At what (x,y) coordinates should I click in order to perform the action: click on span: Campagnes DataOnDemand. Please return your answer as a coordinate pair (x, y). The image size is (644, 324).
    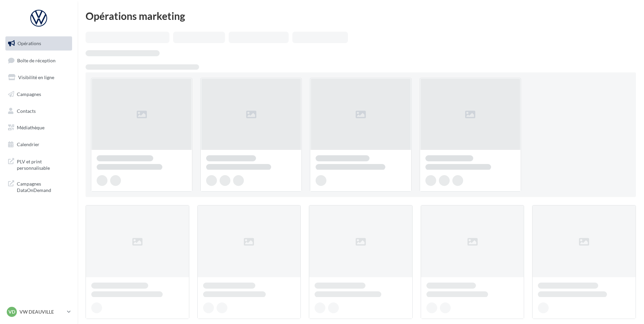
    Looking at the image, I should click on (43, 186).